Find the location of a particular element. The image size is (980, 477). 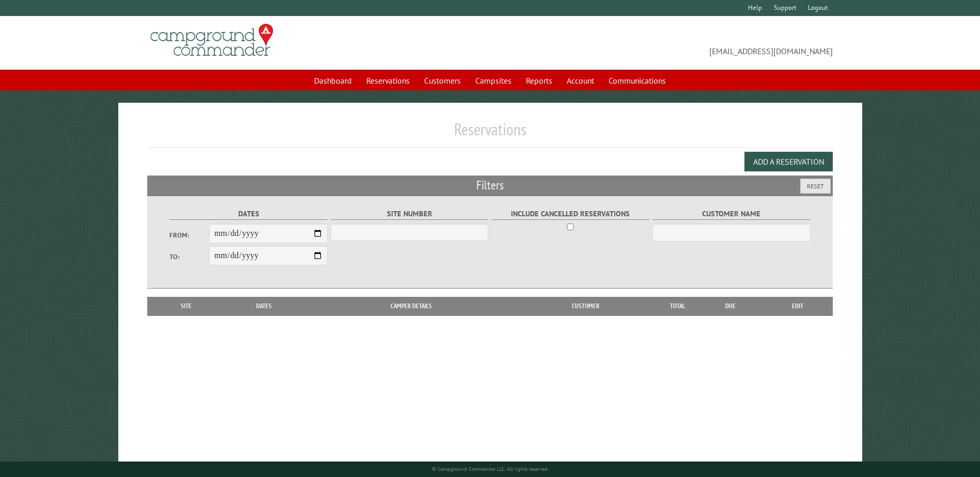

h2: Filters is located at coordinates (489, 185).